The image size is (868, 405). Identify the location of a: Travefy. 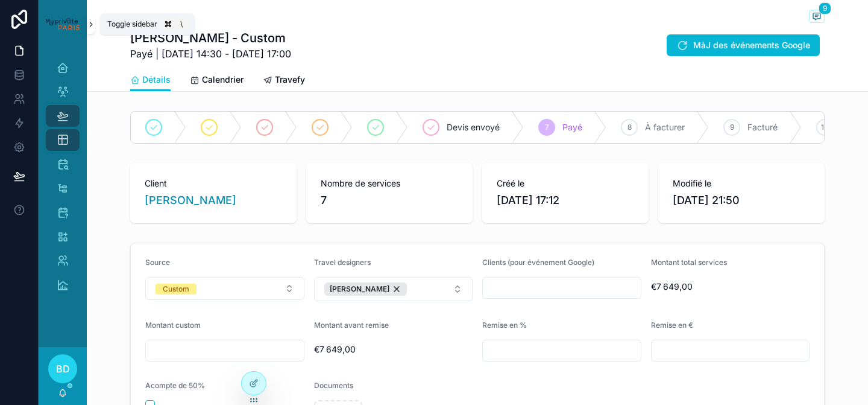
(284, 81).